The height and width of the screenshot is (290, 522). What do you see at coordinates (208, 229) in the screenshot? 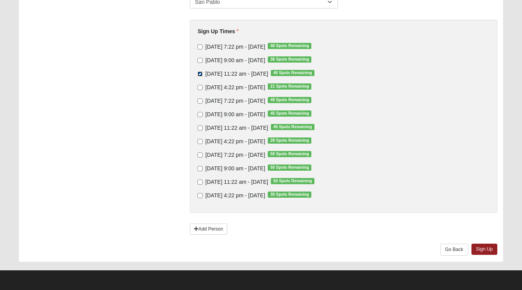
I see `a: Add Person` at bounding box center [208, 229].